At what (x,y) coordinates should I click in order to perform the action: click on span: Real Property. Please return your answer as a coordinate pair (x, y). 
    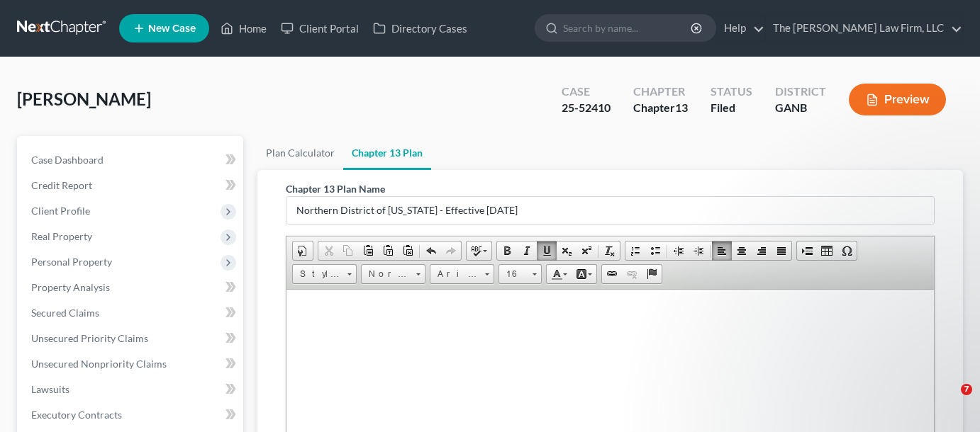
    Looking at the image, I should click on (62, 236).